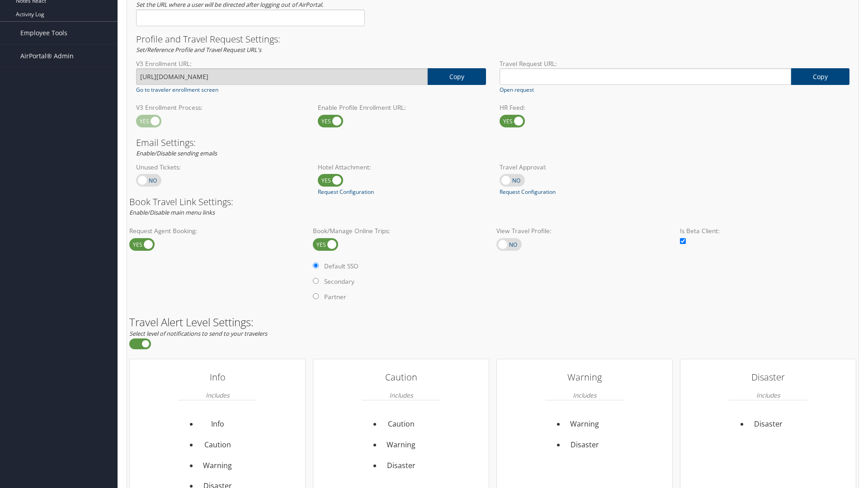 This screenshot has width=868, height=488. Describe the element at coordinates (311, 64) in the screenshot. I see `label: V3 Enrollment URL:` at that location.